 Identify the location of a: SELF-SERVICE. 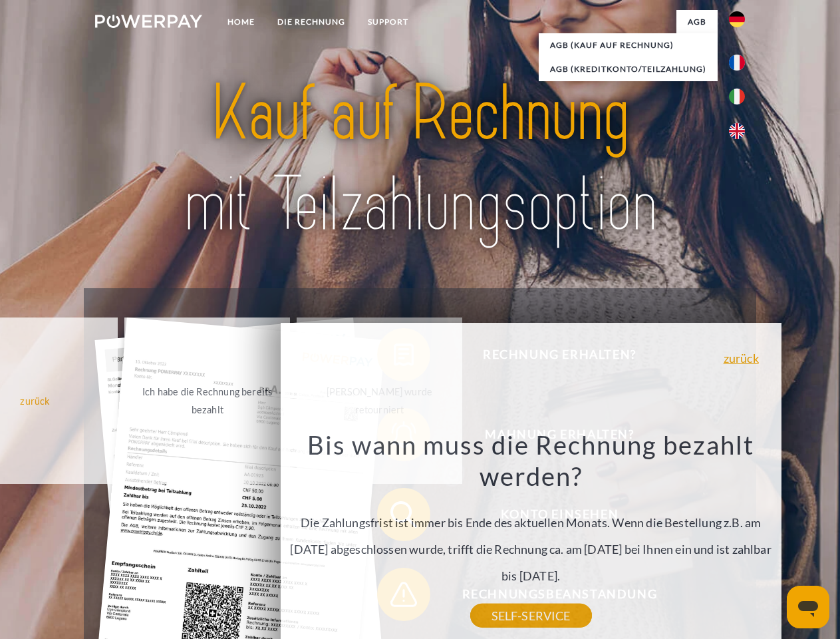
(531, 615).